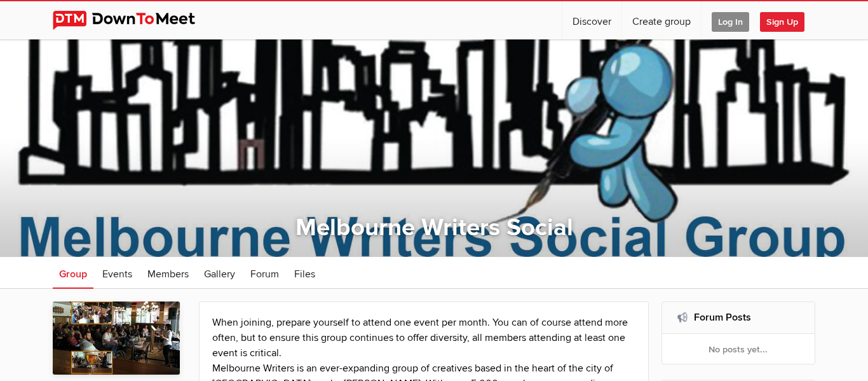  What do you see at coordinates (264, 273) in the screenshot?
I see `a: Forum` at bounding box center [264, 273].